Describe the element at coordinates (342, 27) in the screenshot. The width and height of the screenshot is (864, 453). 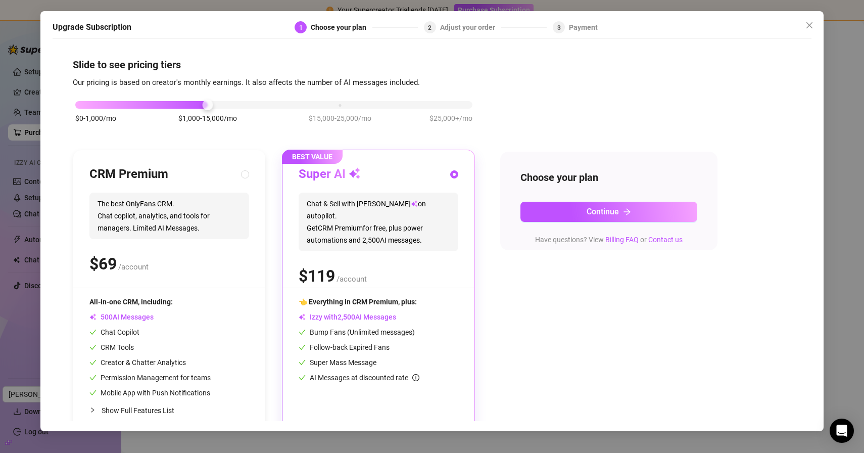
I see `div: Choose your plan` at that location.